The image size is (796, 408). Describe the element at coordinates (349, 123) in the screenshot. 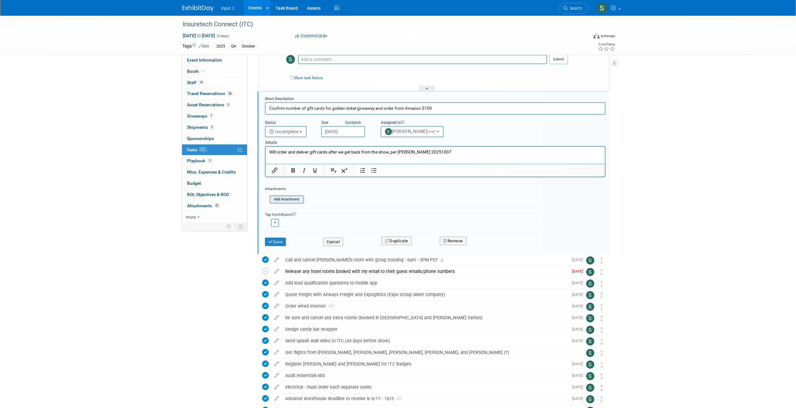

I see `i: Quick` at that location.